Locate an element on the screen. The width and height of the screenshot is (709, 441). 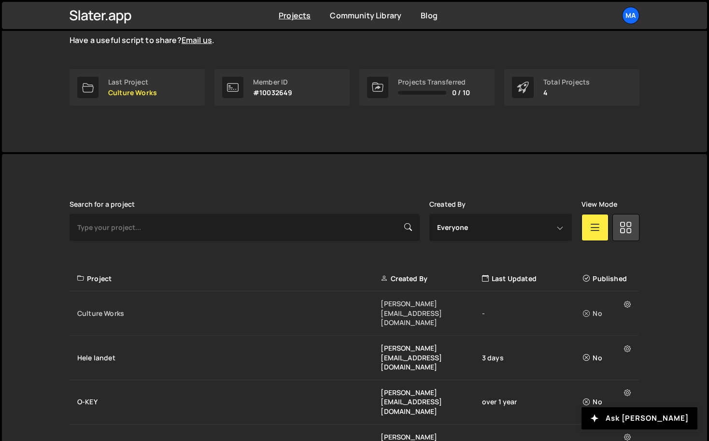
p: 4 is located at coordinates (567, 93).